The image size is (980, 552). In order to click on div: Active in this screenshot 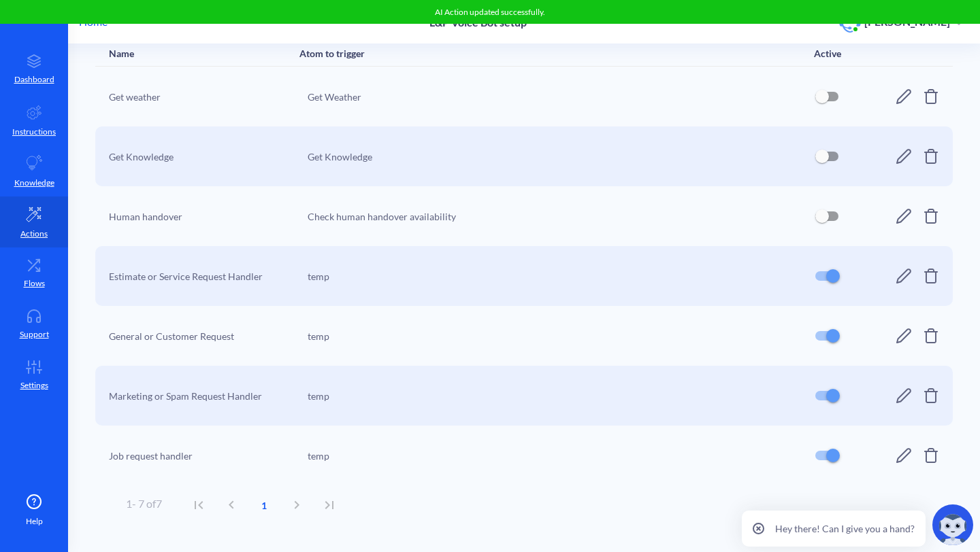, I will do `click(827, 53)`.